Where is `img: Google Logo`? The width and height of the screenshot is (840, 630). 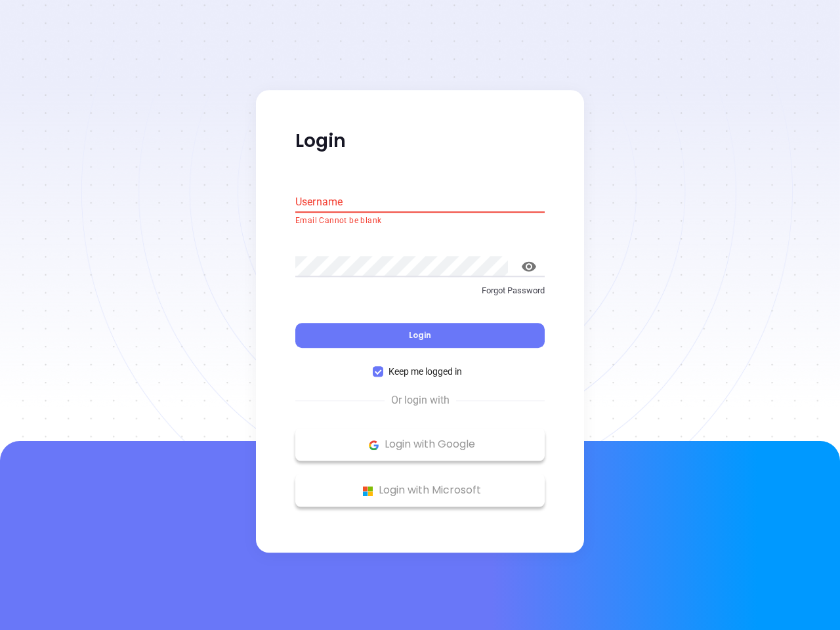 img: Google Logo is located at coordinates (374, 445).